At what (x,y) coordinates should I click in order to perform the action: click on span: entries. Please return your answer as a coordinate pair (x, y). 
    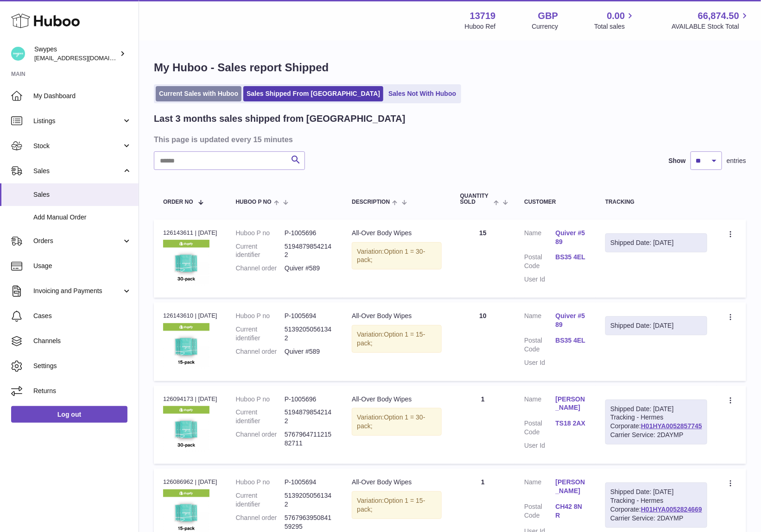
    Looking at the image, I should click on (737, 161).